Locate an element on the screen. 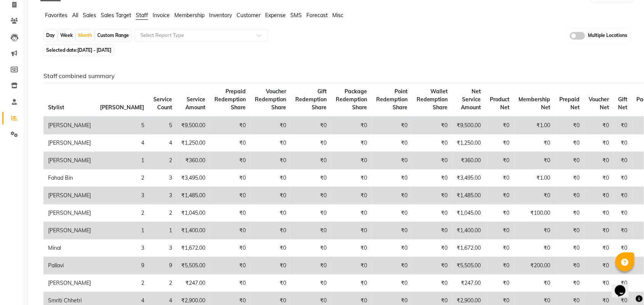 The height and width of the screenshot is (305, 644). span: Package Redemption Share is located at coordinates (351, 100).